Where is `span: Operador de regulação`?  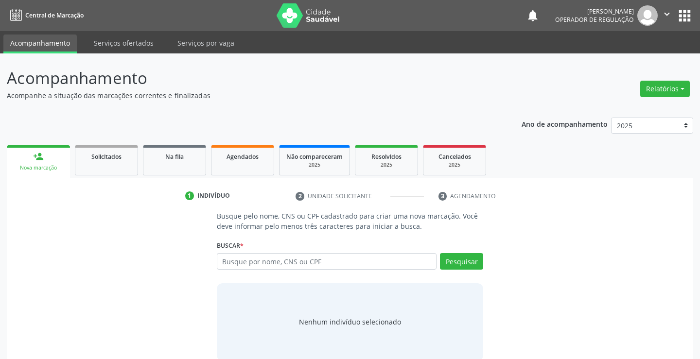 span: Operador de regulação is located at coordinates (594, 19).